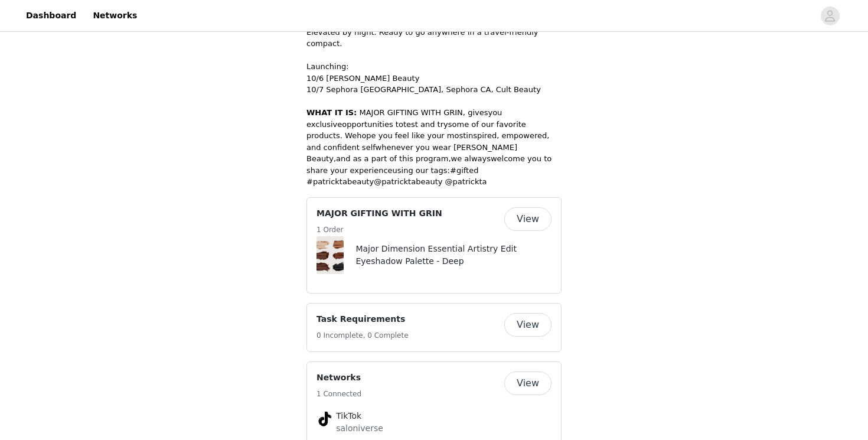 Image resolution: width=868 pixels, height=440 pixels. What do you see at coordinates (373, 124) in the screenshot?
I see `span: opportunities to` at bounding box center [373, 124].